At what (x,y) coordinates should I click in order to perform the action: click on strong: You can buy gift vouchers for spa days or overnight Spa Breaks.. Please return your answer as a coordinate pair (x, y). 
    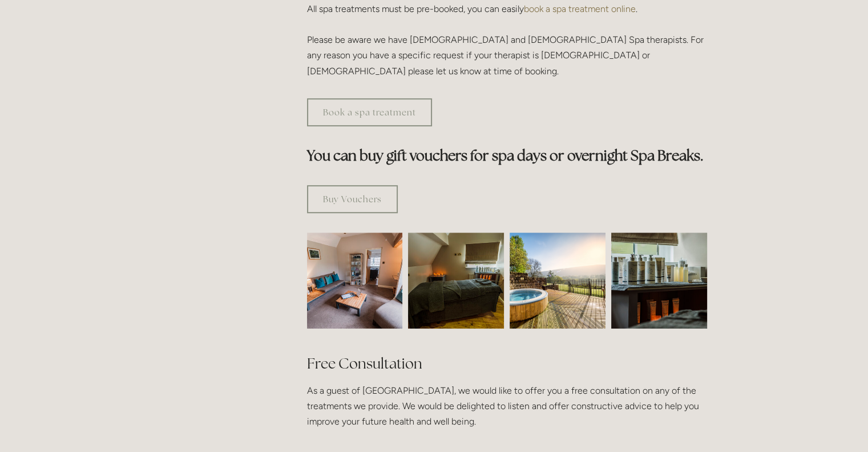
    Looking at the image, I should click on (505, 156).